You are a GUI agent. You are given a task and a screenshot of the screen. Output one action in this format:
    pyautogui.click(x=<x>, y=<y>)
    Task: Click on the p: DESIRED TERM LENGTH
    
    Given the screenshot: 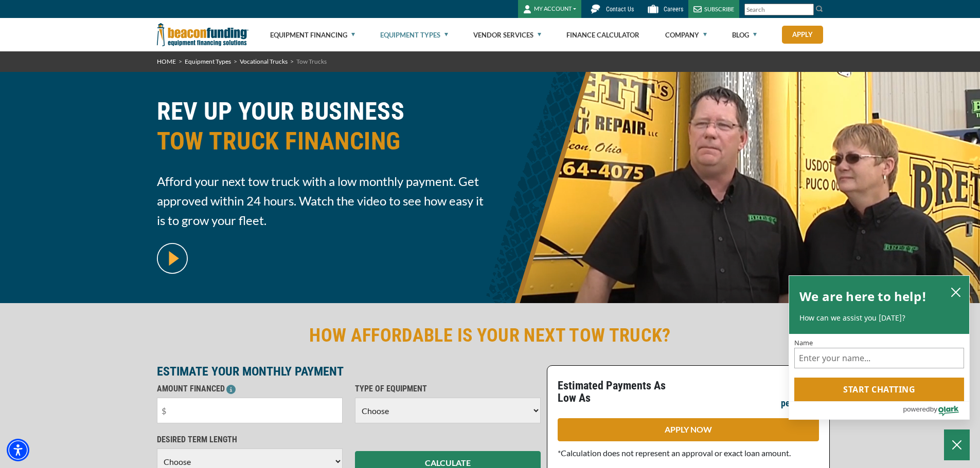 What is the action you would take?
    pyautogui.click(x=249, y=440)
    